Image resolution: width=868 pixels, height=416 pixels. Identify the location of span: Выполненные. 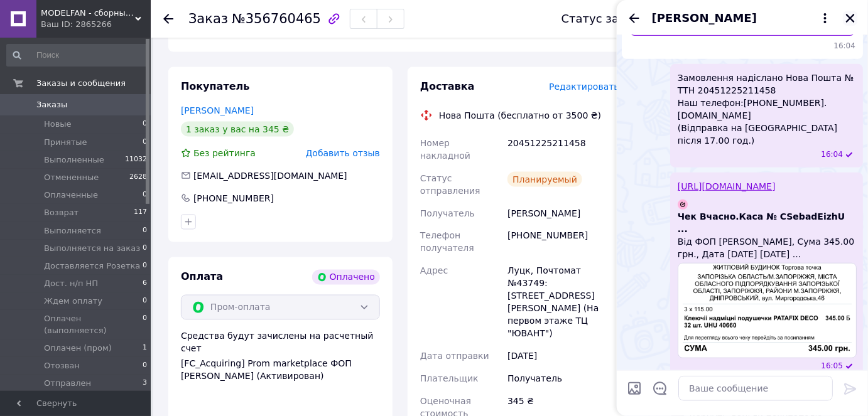
(74, 160).